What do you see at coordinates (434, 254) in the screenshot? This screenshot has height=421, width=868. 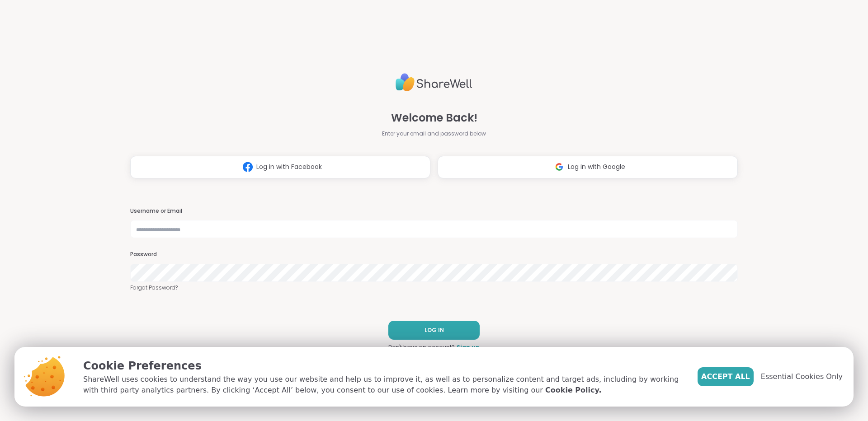 I see `h3: Password` at bounding box center [434, 254].